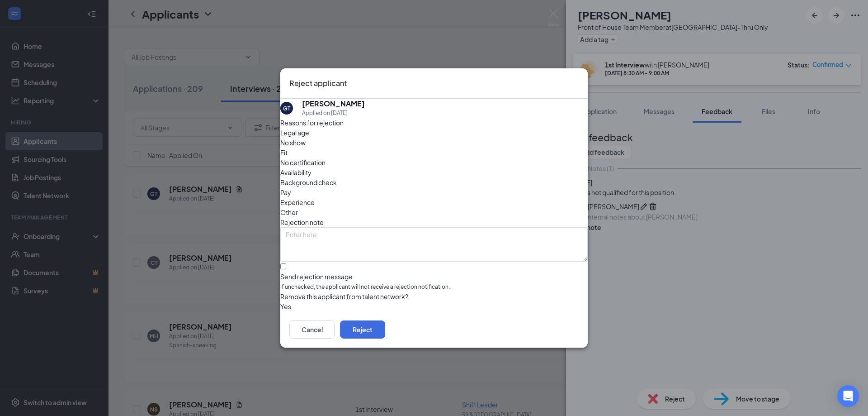  Describe the element at coordinates (434, 277) in the screenshot. I see `div: Send rejection message` at that location.